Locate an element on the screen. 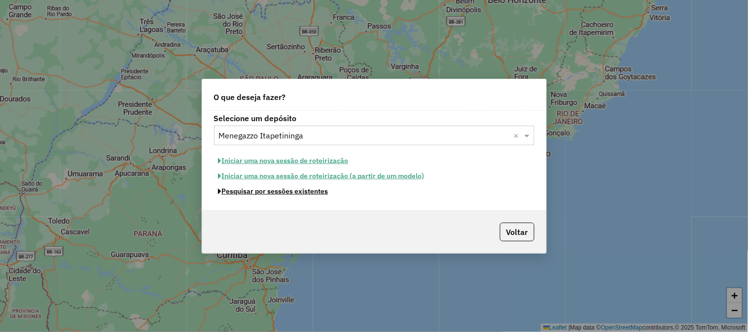  span: Clear all is located at coordinates (518, 136).